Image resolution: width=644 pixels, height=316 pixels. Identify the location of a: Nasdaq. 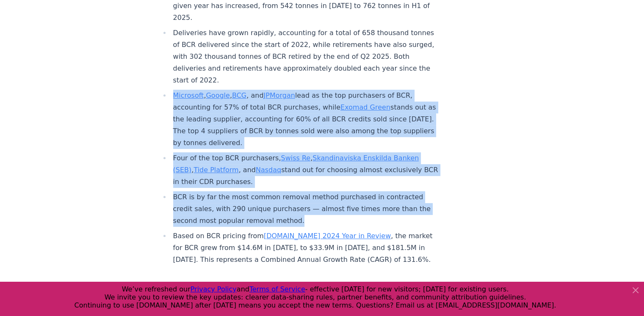
(269, 170).